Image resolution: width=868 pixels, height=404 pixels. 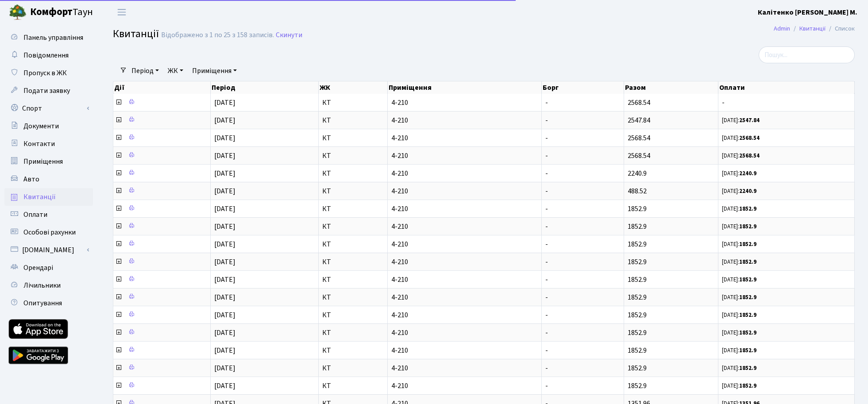 What do you see at coordinates (122, 12) in the screenshot?
I see `button: Переключити навігацію` at bounding box center [122, 12].